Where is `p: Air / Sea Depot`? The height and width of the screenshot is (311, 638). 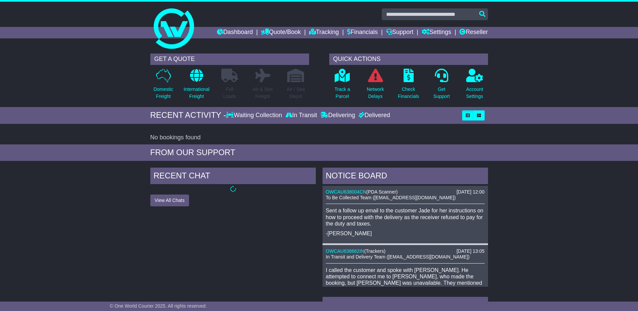
p: Air / Sea Depot is located at coordinates (296, 93).